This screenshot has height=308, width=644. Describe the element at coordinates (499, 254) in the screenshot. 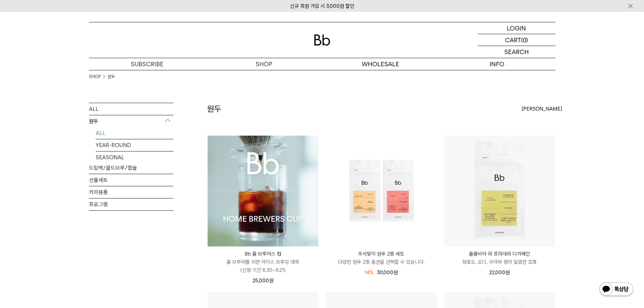

I see `p: 콜롬비아 라 프라데라 디카페인` at that location.